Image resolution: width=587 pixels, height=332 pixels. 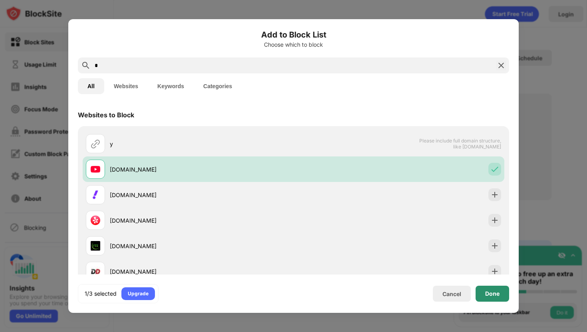 What do you see at coordinates (452, 294) in the screenshot?
I see `div: Cancel` at bounding box center [452, 294].